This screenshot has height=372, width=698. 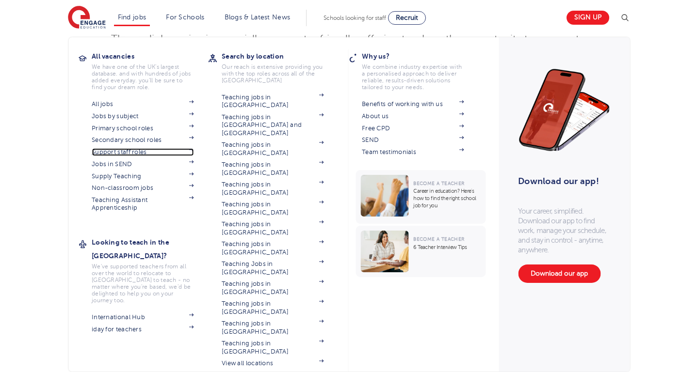 What do you see at coordinates (143, 188) in the screenshot?
I see `a: Non-classroom jobs` at bounding box center [143, 188].